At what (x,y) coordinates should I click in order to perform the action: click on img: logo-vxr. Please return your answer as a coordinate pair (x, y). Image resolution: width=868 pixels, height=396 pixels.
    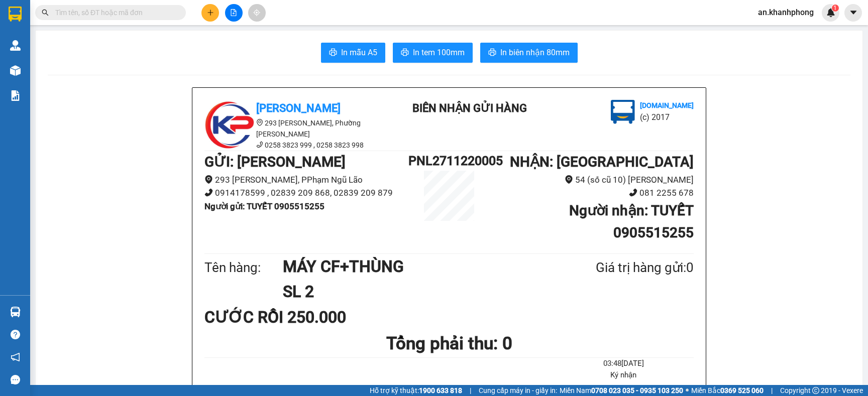
    Looking at the image, I should click on (15, 14).